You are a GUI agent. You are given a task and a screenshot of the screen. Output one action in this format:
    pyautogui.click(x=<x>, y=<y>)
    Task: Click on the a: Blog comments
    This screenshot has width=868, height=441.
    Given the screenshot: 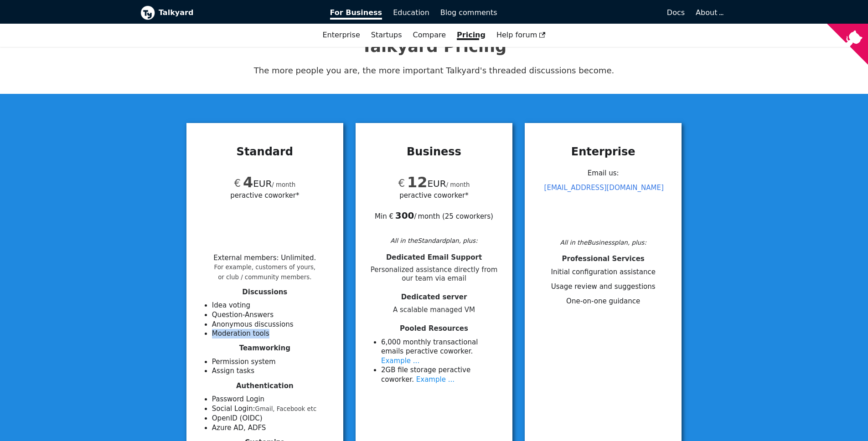 What is the action you would take?
    pyautogui.click(x=469, y=13)
    